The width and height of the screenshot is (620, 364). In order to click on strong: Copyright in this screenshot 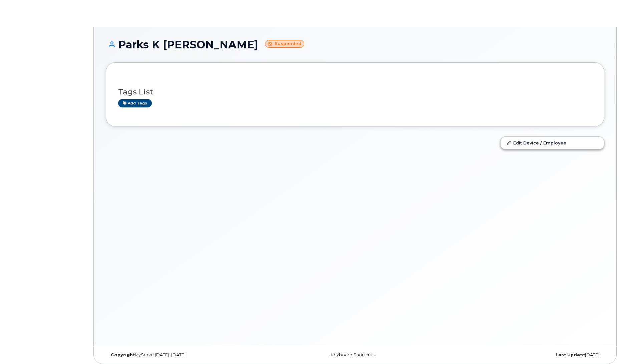, I will do `click(123, 355)`.